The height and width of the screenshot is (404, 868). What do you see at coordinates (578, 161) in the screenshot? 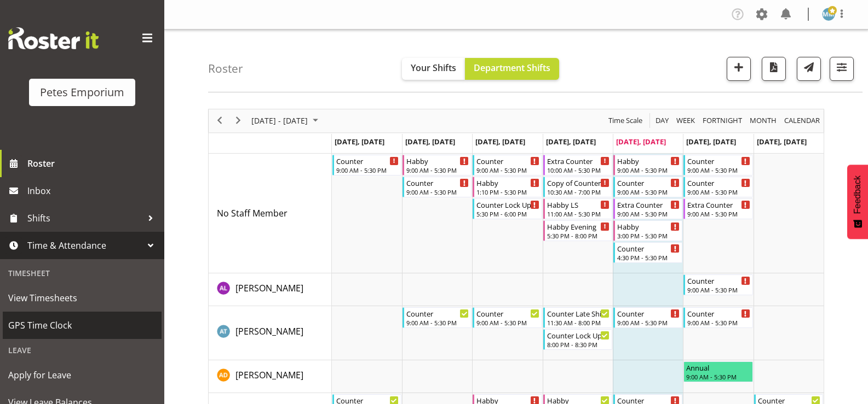
I see `div: Extra Counter` at bounding box center [578, 161].